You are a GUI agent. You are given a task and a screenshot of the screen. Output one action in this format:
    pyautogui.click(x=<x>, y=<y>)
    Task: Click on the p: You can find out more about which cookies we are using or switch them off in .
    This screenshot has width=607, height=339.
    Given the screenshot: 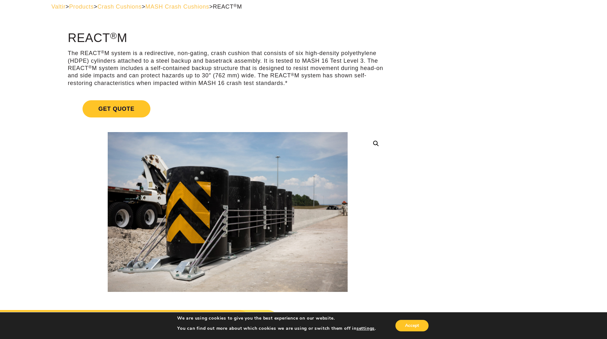 What is the action you would take?
    pyautogui.click(x=277, y=329)
    